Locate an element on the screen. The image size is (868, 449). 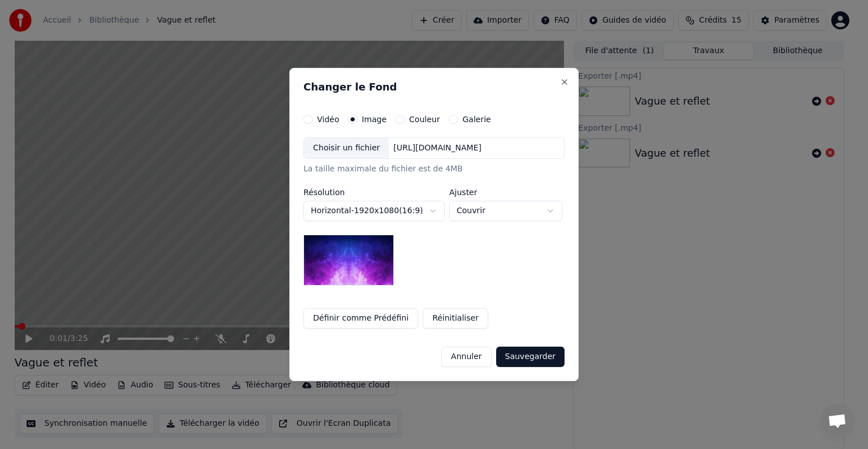
label: Ajuster is located at coordinates (506, 193).